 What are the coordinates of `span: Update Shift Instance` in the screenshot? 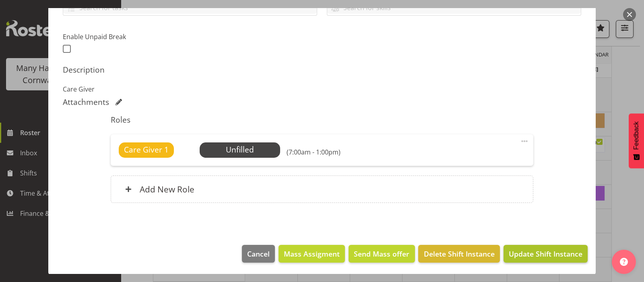 It's located at (545, 253).